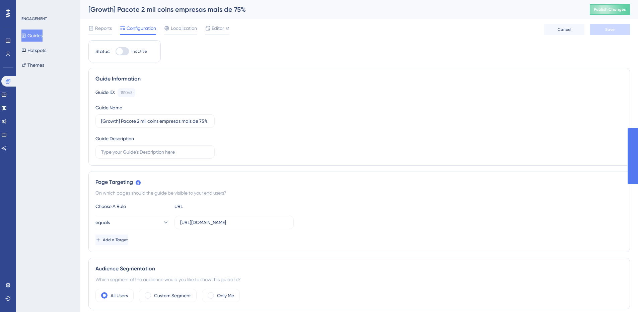  Describe the element at coordinates (141, 28) in the screenshot. I see `span: Configuration` at that location.